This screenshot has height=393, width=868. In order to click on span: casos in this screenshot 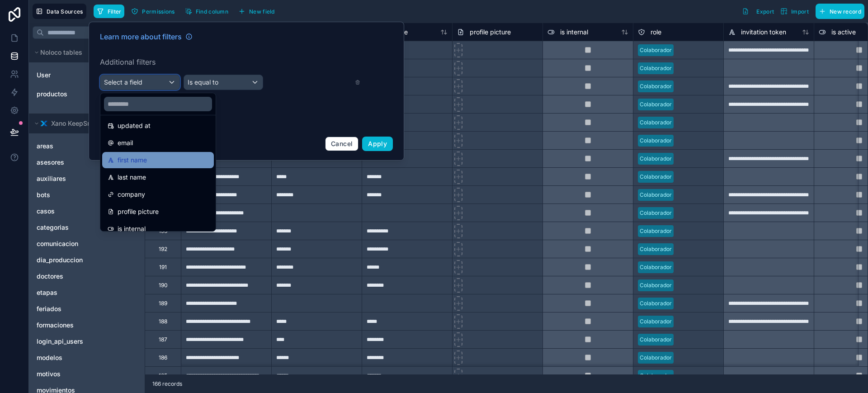, I will do `click(46, 211)`.